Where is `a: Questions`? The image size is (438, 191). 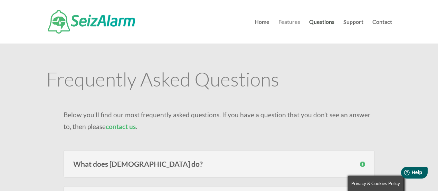
a: Questions is located at coordinates (322, 31).